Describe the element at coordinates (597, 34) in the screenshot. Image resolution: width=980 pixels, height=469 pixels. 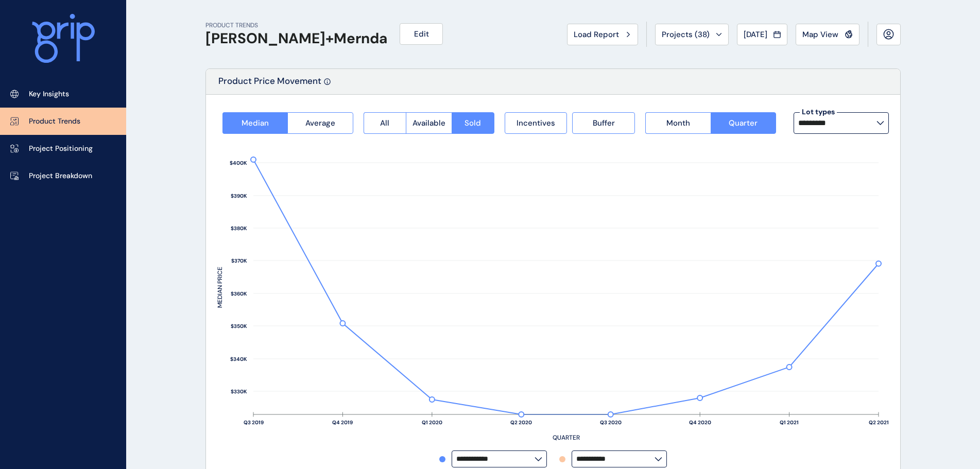
I see `span: Load Report` at that location.